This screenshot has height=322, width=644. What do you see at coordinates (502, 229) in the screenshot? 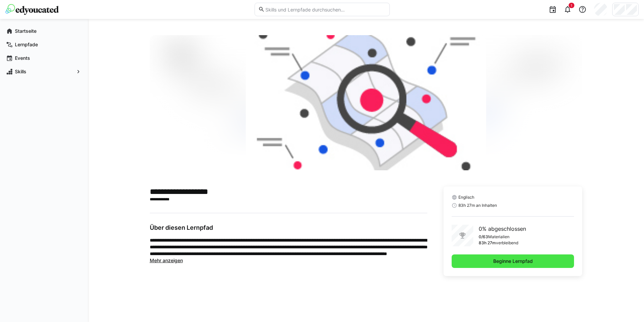
I see `p: 0% abgeschlossen` at bounding box center [502, 229].